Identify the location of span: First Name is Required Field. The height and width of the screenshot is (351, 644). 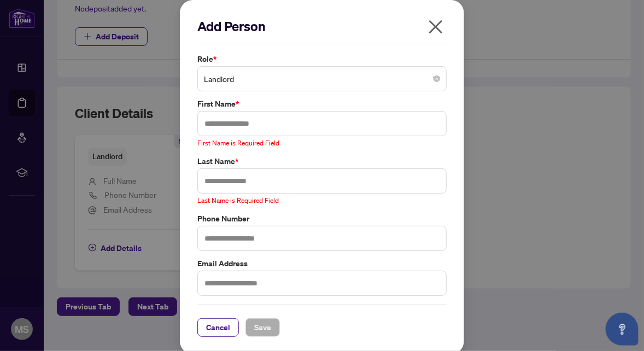
(238, 143).